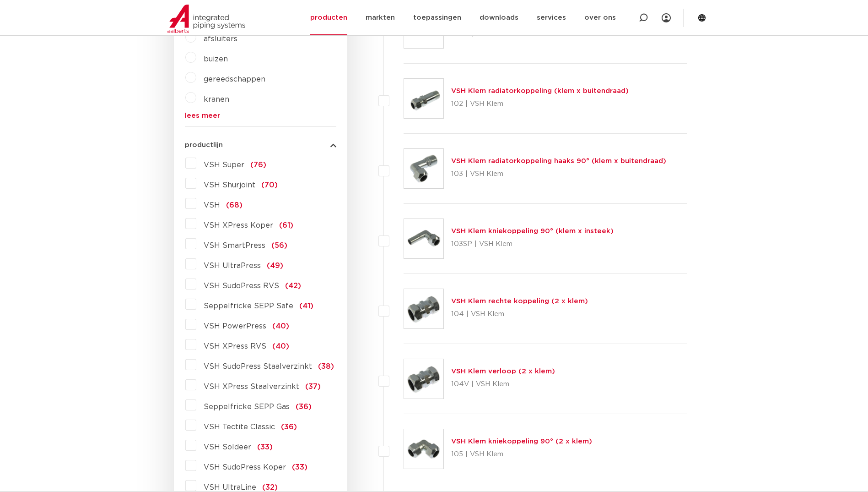 The image size is (868, 492). I want to click on p: 103SP | VSH Klem, so click(532, 244).